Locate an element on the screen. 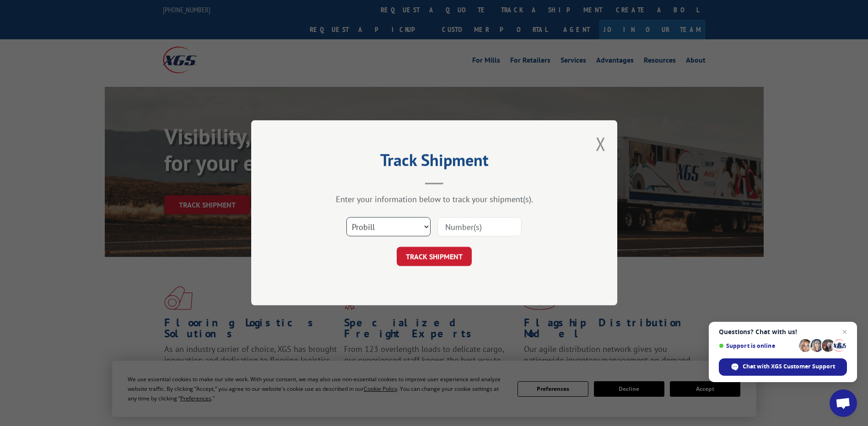 The width and height of the screenshot is (868, 426). h2: Track Shipment is located at coordinates (435, 162).